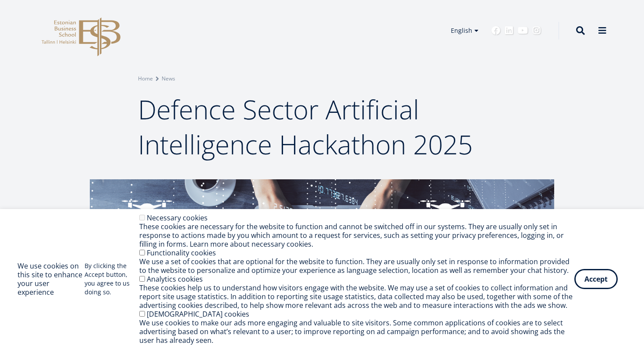 The width and height of the screenshot is (644, 349). I want to click on div: These cookies help us to understand how visitors engage with the website. We may use a set of coo..., so click(357, 297).